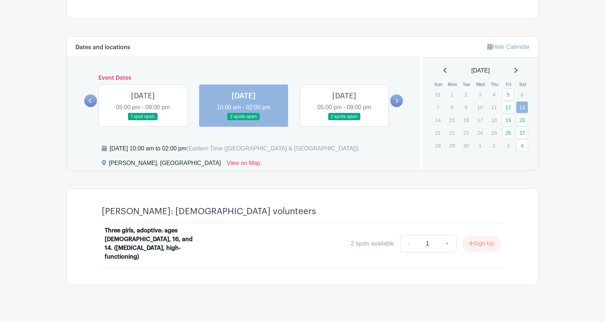 The height and width of the screenshot is (322, 605). Describe the element at coordinates (494, 107) in the screenshot. I see `p: 11` at that location.